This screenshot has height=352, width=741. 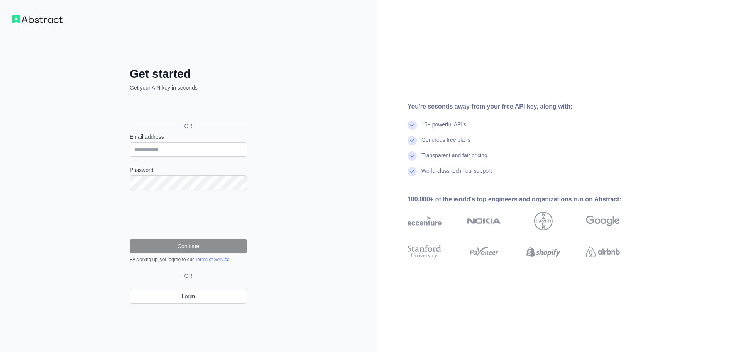 I want to click on div: Transparent and fair pricing, so click(x=454, y=159).